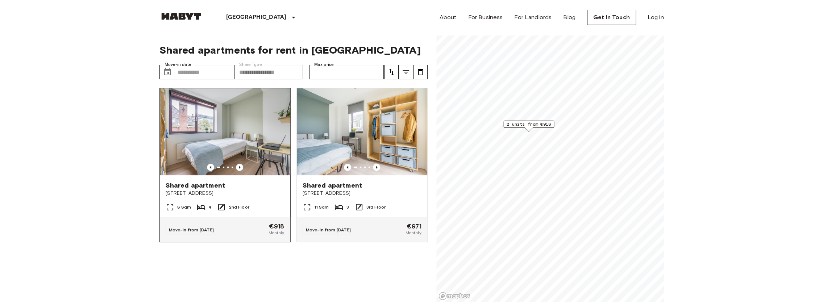 Image resolution: width=823 pixels, height=302 pixels. I want to click on label: Move-in date, so click(178, 64).